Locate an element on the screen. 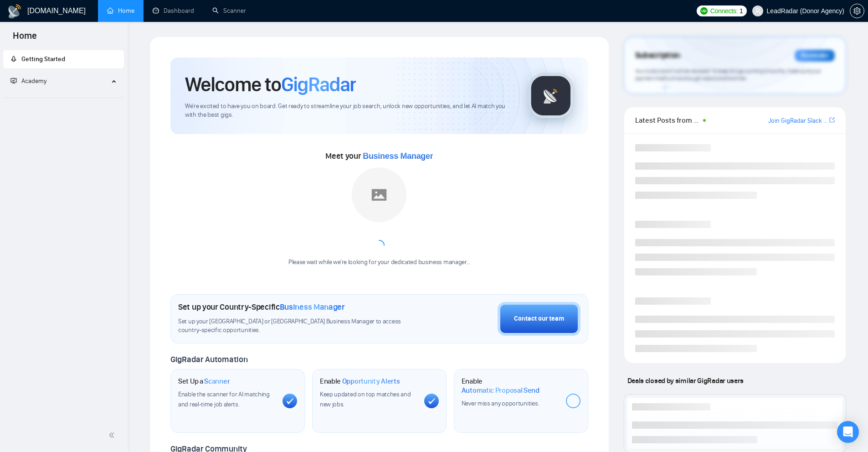 The image size is (868, 452). span: Deals closed by similar GigRadar users is located at coordinates (685, 380).